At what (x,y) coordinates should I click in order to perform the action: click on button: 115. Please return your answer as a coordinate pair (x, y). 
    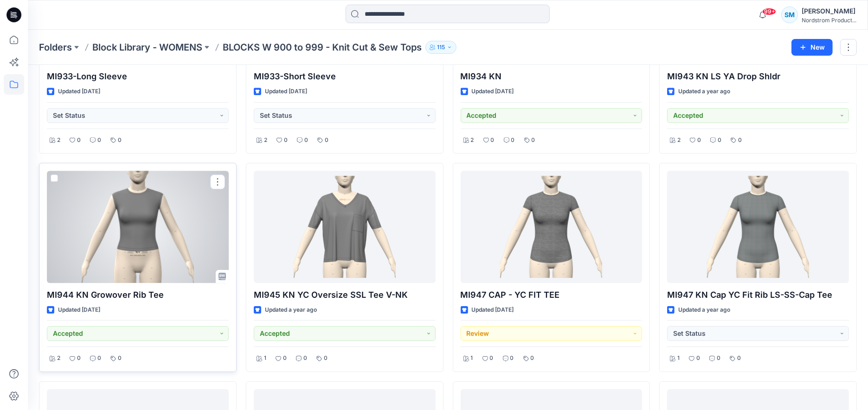
    Looking at the image, I should click on (440, 47).